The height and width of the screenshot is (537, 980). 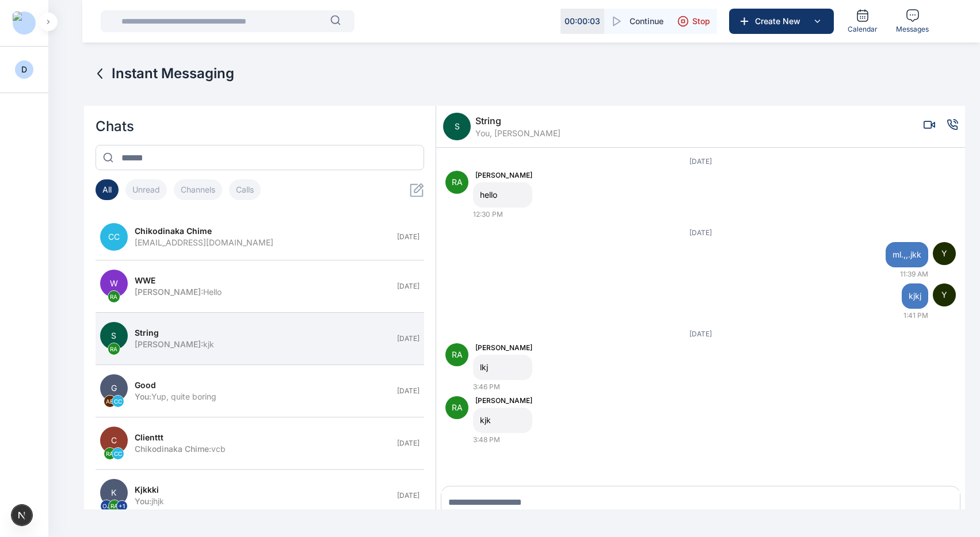 I want to click on span: Create New, so click(x=780, y=21).